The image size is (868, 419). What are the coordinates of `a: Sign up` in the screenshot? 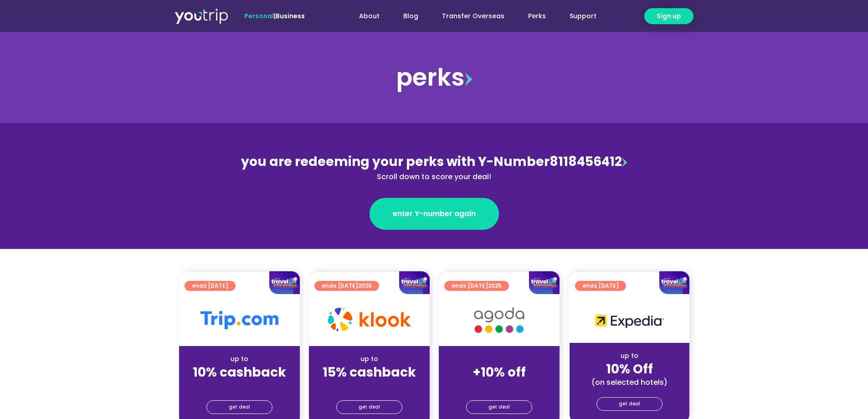 It's located at (669, 16).